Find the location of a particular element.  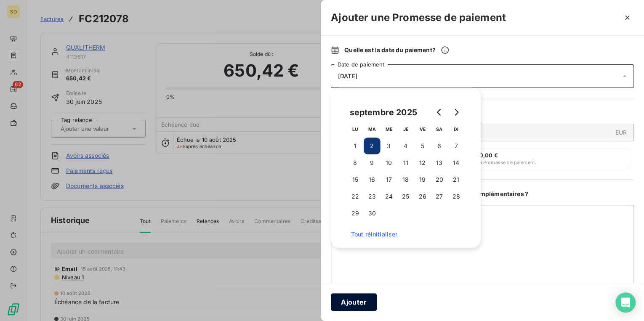

button: 10 is located at coordinates (389, 163).